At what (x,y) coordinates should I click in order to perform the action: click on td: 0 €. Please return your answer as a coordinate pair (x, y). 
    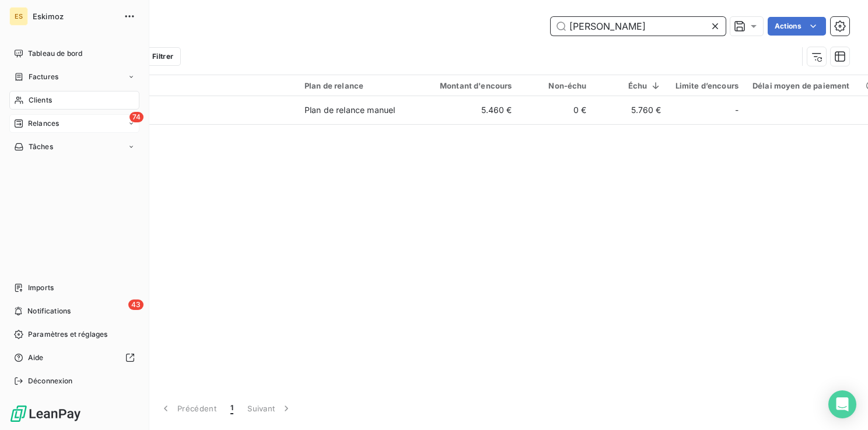
    Looking at the image, I should click on (557, 110).